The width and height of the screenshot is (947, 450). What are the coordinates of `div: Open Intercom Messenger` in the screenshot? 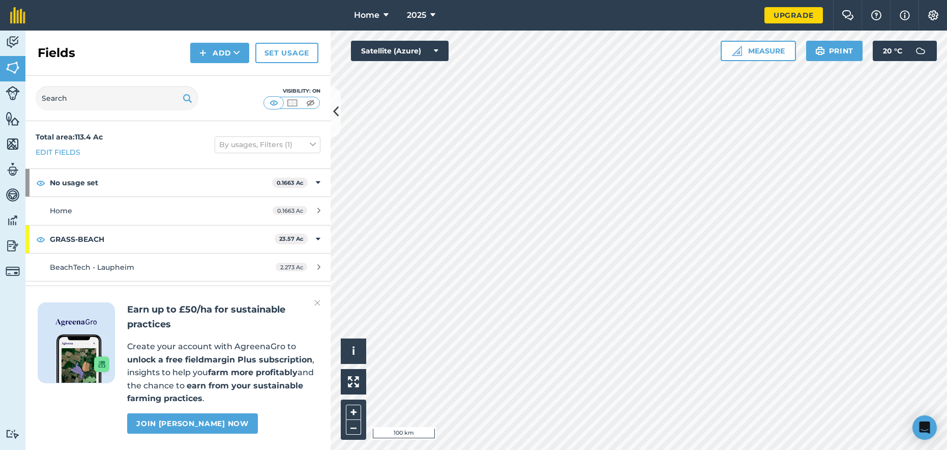 It's located at (925, 427).